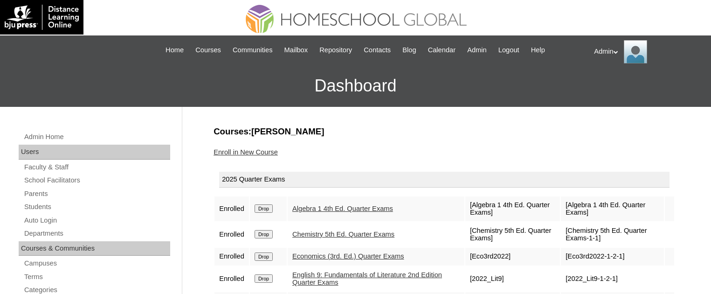 Image resolution: width=711 pixels, height=294 pixels. What do you see at coordinates (246, 152) in the screenshot?
I see `a: Enroll in New Course` at bounding box center [246, 152].